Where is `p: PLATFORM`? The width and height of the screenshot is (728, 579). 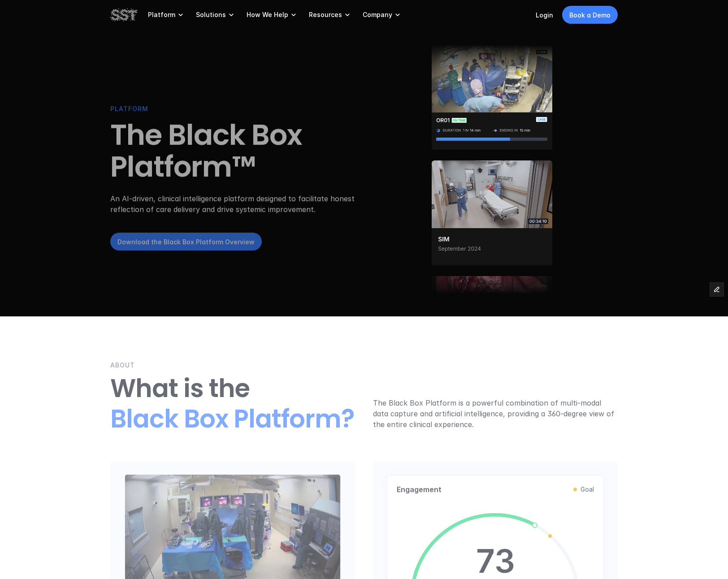 p: PLATFORM is located at coordinates (129, 109).